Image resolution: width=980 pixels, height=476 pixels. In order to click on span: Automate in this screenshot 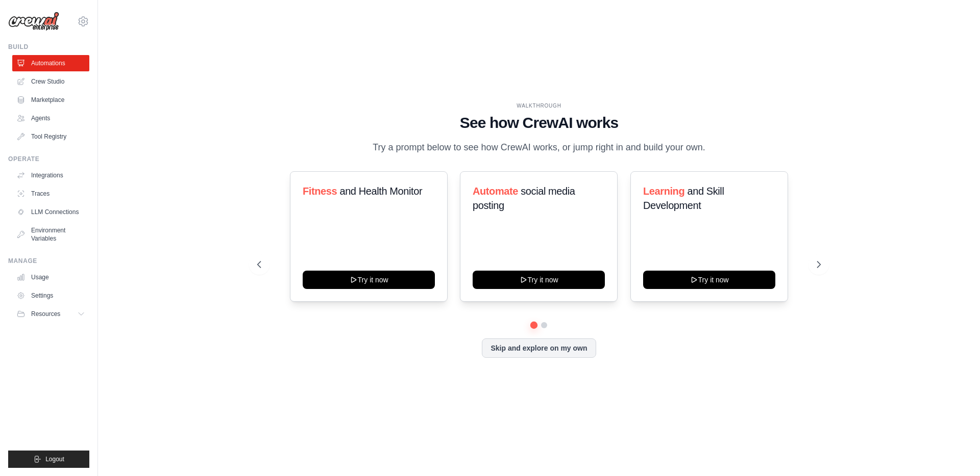, I will do `click(495, 191)`.